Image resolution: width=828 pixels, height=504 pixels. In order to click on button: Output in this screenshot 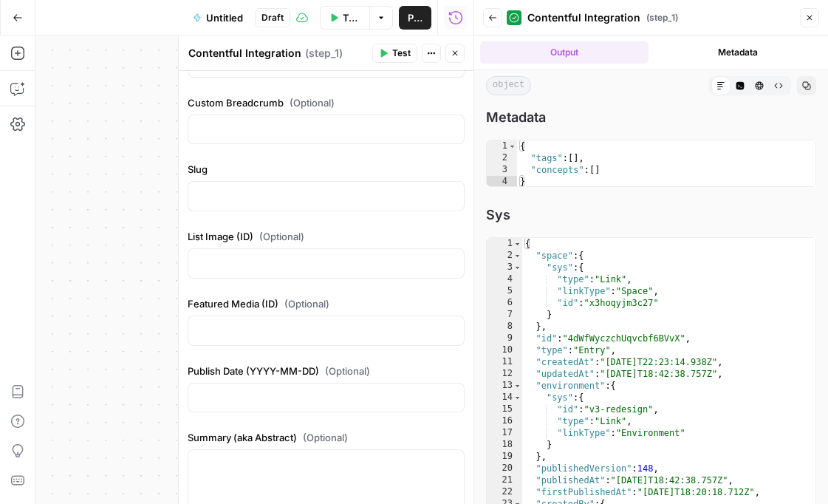, I will do `click(565, 52)`.